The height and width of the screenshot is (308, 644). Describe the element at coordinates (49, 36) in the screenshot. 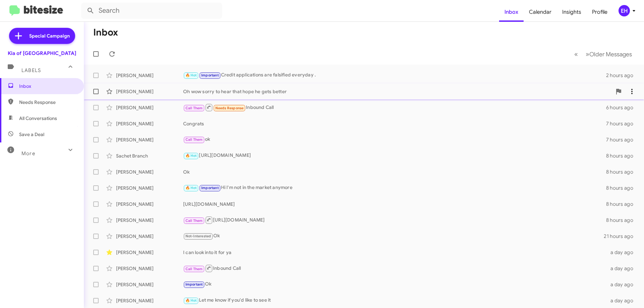

I see `span: Special Campaign` at that location.